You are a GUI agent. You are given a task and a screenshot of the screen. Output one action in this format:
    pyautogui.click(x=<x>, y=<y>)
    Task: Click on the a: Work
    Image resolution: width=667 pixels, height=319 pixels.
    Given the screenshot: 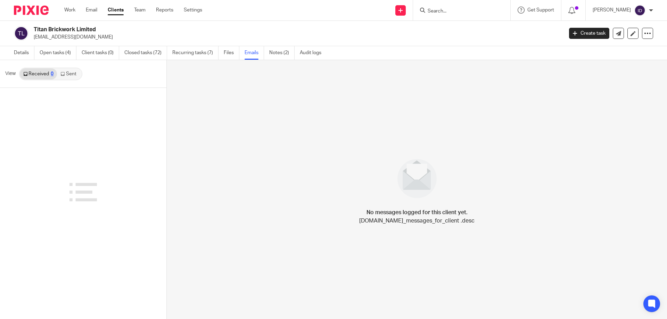 What is the action you would take?
    pyautogui.click(x=70, y=10)
    